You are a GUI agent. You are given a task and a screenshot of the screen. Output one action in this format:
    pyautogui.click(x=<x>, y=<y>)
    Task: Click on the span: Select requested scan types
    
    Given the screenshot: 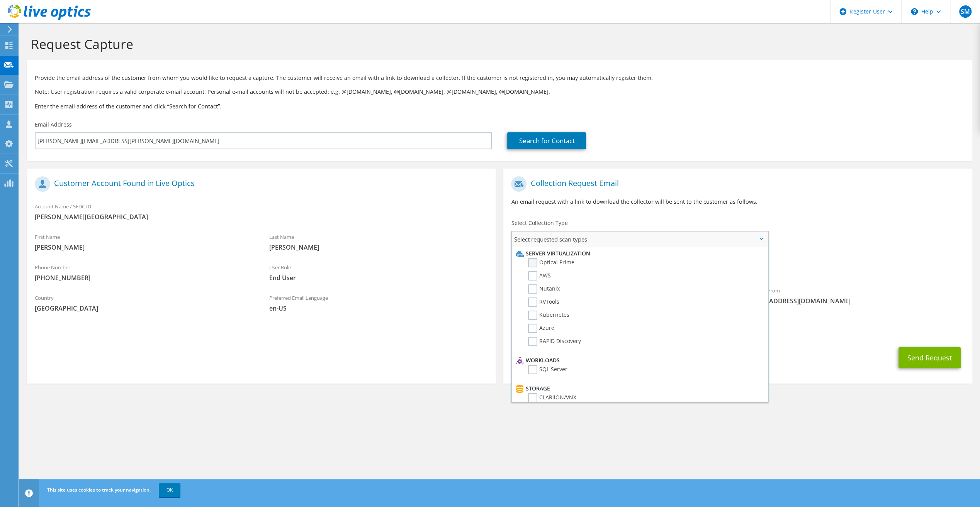 What is the action you would take?
    pyautogui.click(x=639, y=239)
    